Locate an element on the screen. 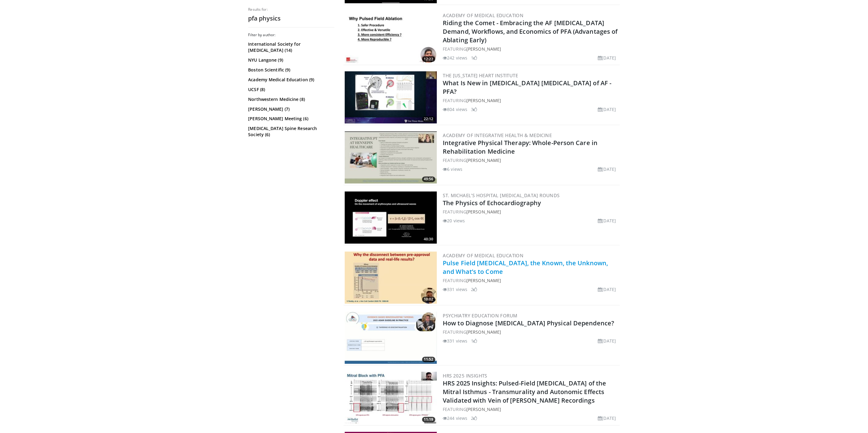 The height and width of the screenshot is (433, 868). a: NYU Langone (9) is located at coordinates (290, 60).